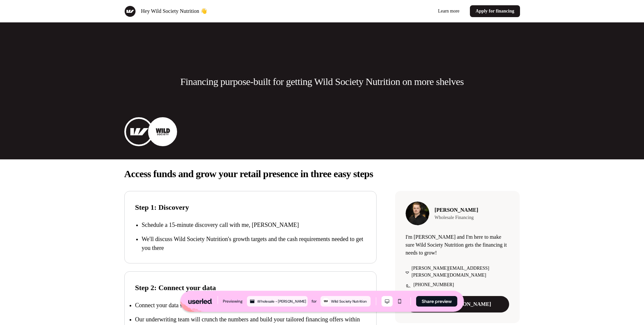 This screenshot has width=644, height=325. What do you see at coordinates (216, 305) in the screenshot?
I see `p: Connect your data sources to our app. This takes less than 5 minutes` at bounding box center [216, 305].